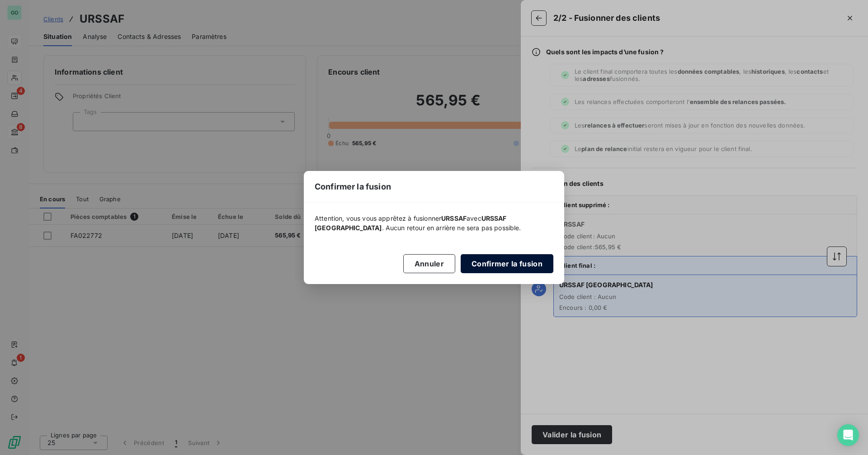  What do you see at coordinates (454, 218) in the screenshot?
I see `span: URSSAF` at bounding box center [454, 218].